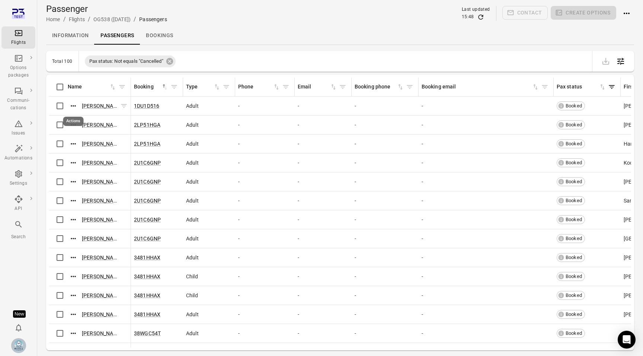 The height and width of the screenshot is (356, 643). I want to click on a: Home, so click(53, 19).